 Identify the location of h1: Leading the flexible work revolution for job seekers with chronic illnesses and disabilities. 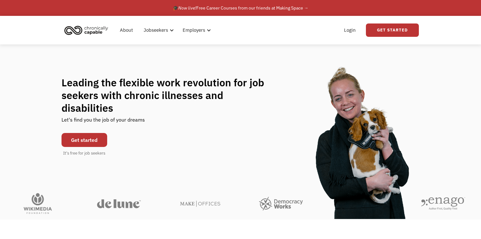
(169, 95).